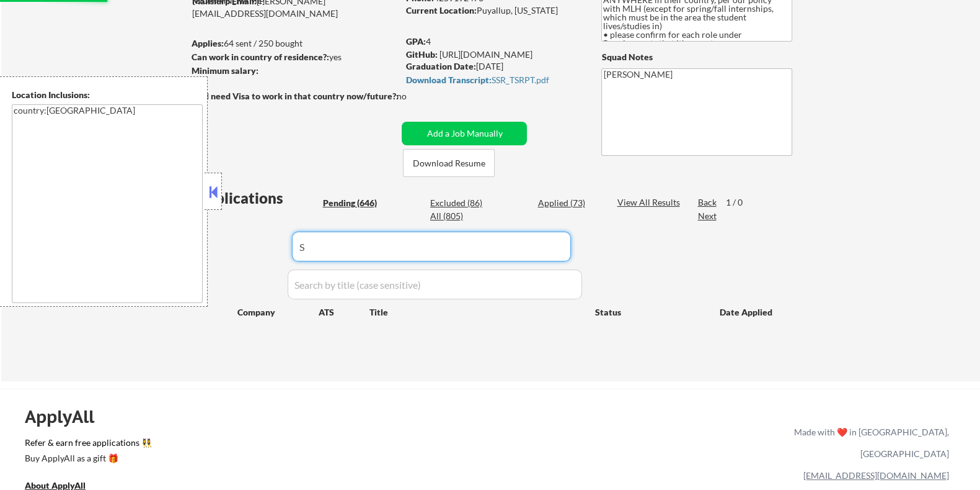  What do you see at coordinates (260, 56) in the screenshot?
I see `strong: Can work in country of residence?:` at bounding box center [260, 56].